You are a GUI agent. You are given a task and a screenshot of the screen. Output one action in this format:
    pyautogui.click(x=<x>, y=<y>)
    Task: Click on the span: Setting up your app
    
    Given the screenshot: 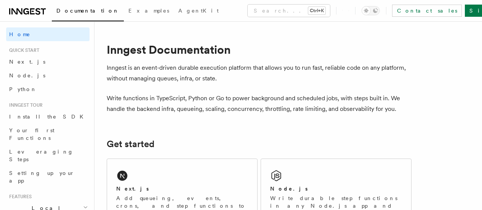 What is the action you would take?
    pyautogui.click(x=42, y=177)
    